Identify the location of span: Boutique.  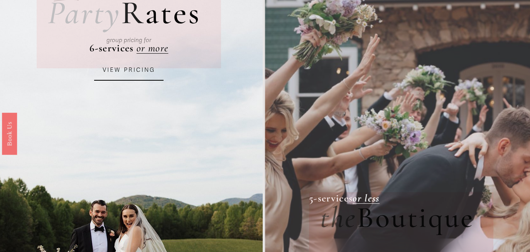
(416, 217).